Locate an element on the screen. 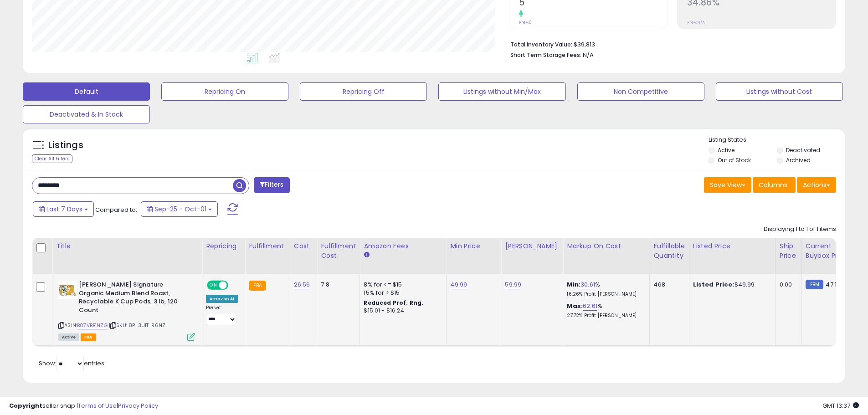 The image size is (868, 415). div: Displaying 1 to 1 of 1 items is located at coordinates (800, 229).